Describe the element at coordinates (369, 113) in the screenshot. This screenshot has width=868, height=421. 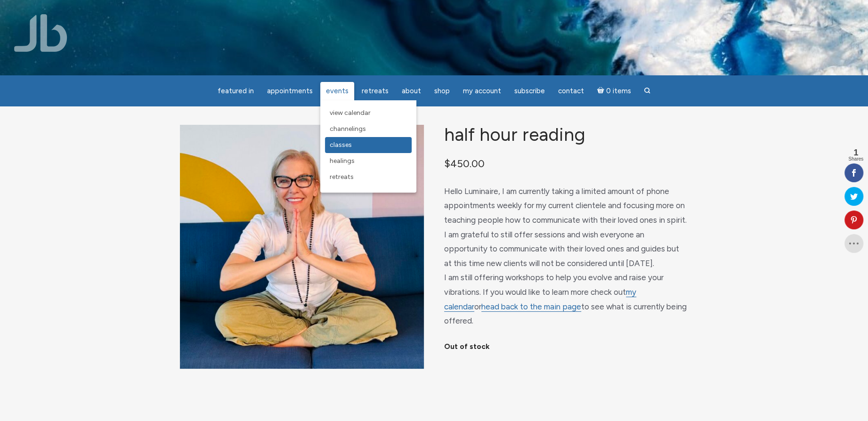
I see `a: View Calendar` at that location.